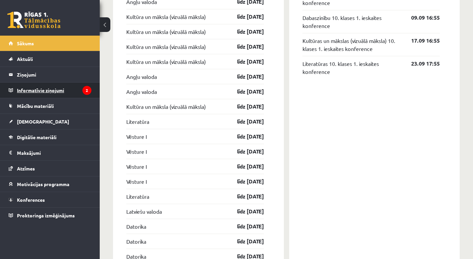 Image resolution: width=473 pixels, height=259 pixels. I want to click on a: Konferences, so click(50, 200).